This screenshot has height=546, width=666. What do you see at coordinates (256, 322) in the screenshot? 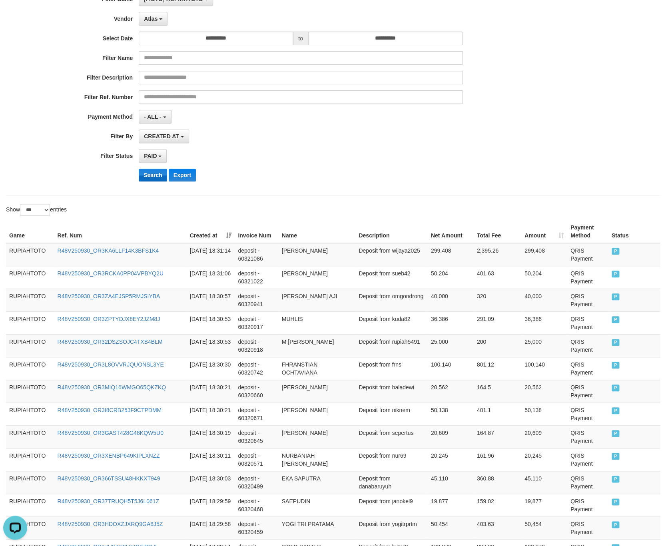
I see `td: deposit - 60320917` at bounding box center [256, 322].